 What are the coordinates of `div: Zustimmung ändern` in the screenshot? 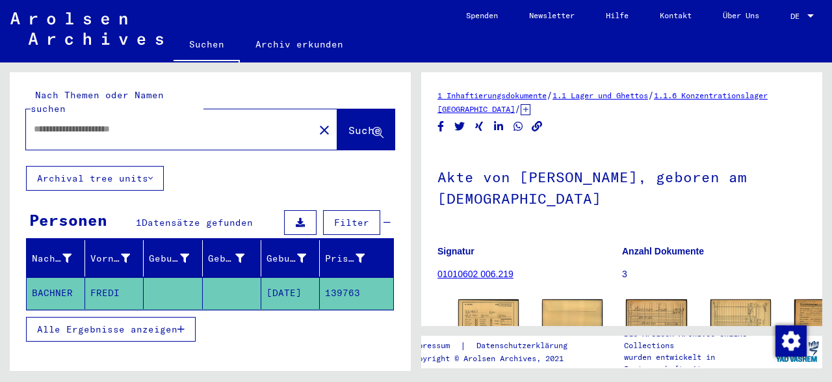 It's located at (790, 340).